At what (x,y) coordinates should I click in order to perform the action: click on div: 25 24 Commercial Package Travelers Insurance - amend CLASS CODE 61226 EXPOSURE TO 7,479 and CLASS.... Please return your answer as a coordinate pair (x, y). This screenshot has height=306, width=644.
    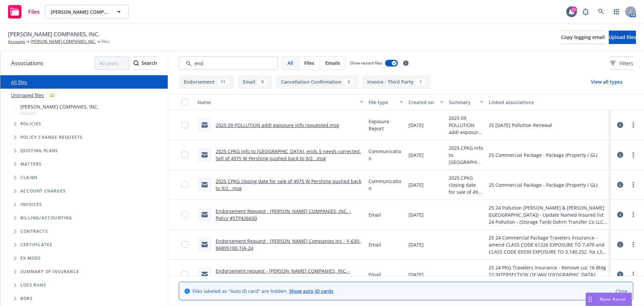
    Looking at the image, I should click on (549, 244).